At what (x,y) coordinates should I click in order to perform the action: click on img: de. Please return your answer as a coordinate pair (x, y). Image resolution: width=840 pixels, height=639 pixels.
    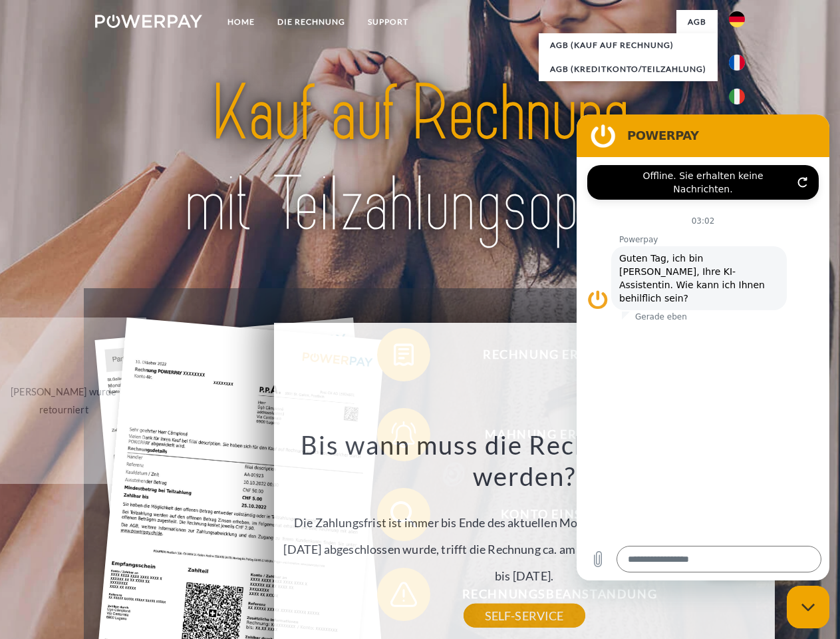
    Looking at the image, I should click on (737, 20).